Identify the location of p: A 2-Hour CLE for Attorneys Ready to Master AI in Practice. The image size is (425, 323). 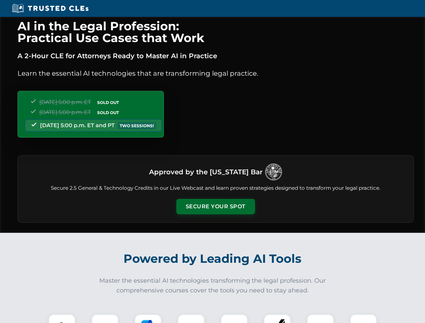
(216, 56).